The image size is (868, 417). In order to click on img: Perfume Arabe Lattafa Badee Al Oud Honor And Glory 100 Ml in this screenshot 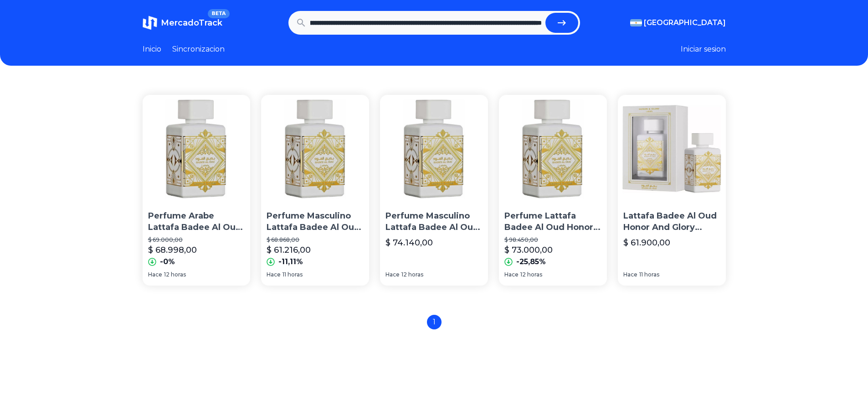, I will do `click(196, 149)`.